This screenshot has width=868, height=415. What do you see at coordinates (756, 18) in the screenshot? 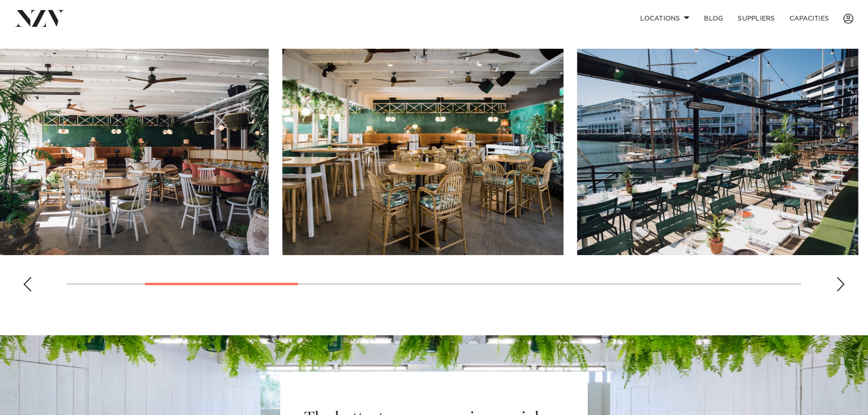
I see `a: SUPPLIERS` at bounding box center [756, 18].